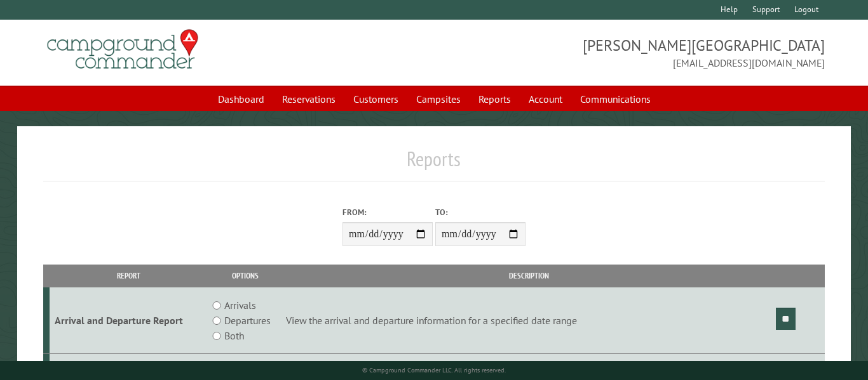 The height and width of the screenshot is (380, 868). I want to click on img: Campground Commander, so click(122, 50).